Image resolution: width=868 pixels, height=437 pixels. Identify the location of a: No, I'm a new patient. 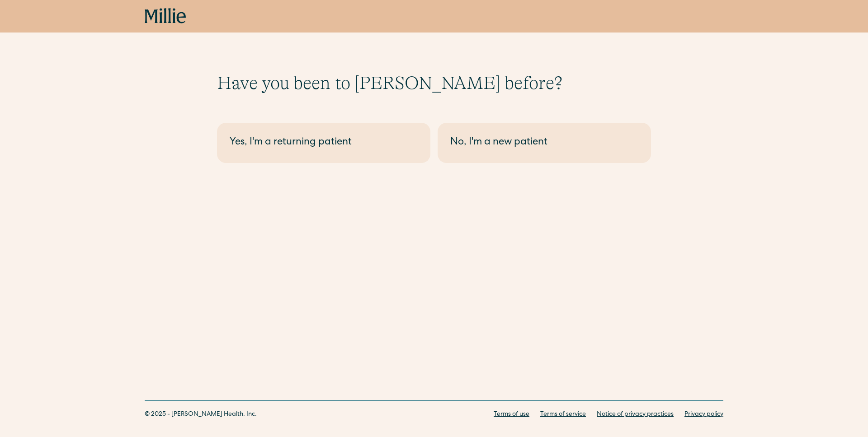
(544, 142).